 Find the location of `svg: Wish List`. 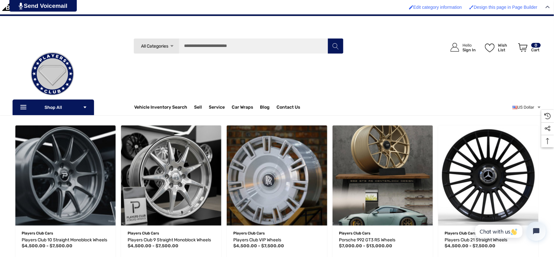

svg: Wish List is located at coordinates (490, 48).